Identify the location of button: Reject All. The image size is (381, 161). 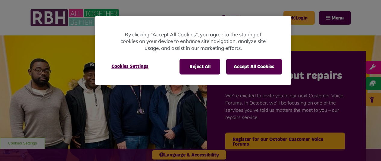
(199, 67).